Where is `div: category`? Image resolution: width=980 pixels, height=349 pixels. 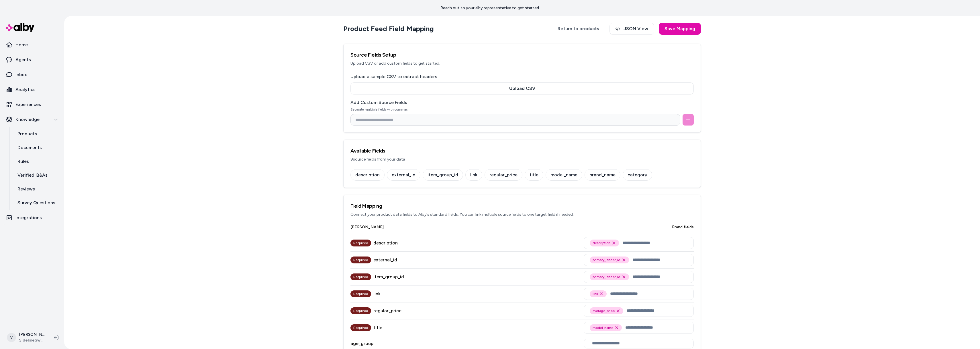
div: category is located at coordinates (638, 174).